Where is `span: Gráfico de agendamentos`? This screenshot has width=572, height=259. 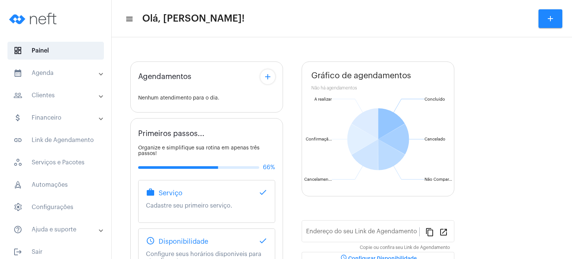
span: Gráfico de agendamentos is located at coordinates (361, 76).